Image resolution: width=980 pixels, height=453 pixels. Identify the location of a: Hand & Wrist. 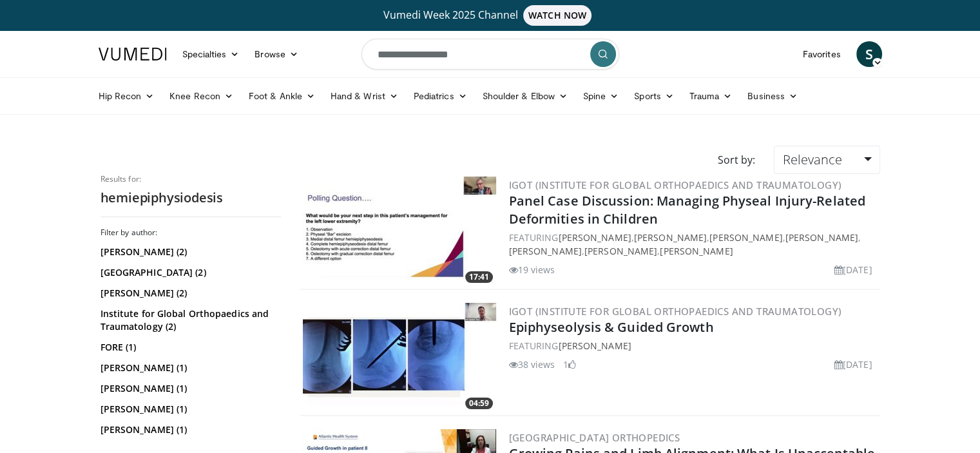
(364, 96).